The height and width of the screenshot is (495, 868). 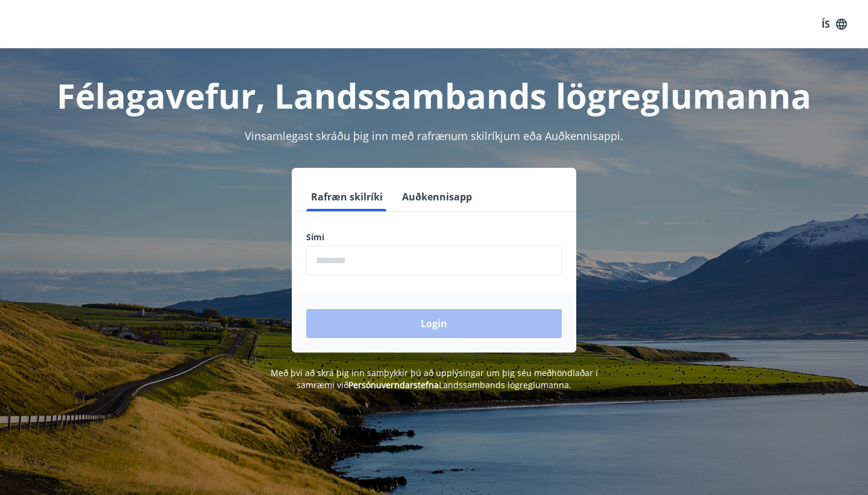 What do you see at coordinates (393, 384) in the screenshot?
I see `a: Persónuverndarstefna` at bounding box center [393, 384].